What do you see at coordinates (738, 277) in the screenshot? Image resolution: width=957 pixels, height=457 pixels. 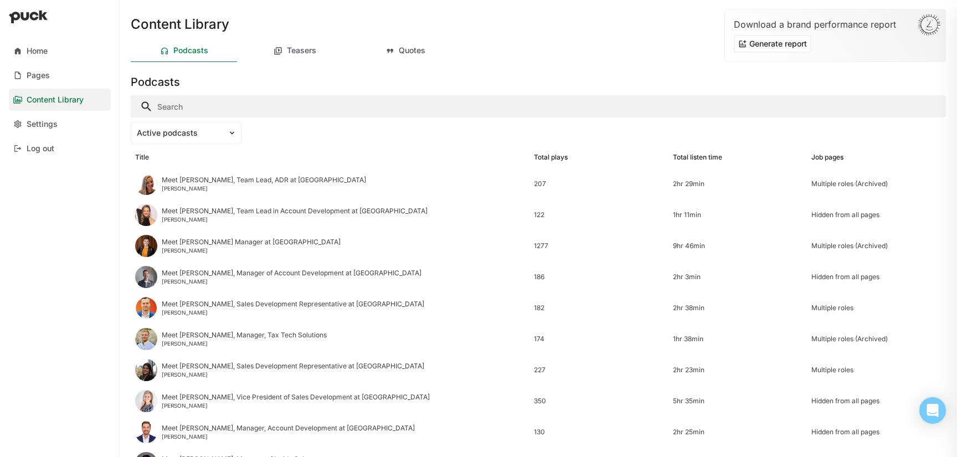 I see `div: 2hr 3min` at bounding box center [738, 277].